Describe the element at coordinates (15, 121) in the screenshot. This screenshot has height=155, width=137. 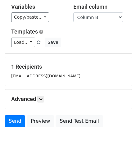
I see `a: Send` at that location.